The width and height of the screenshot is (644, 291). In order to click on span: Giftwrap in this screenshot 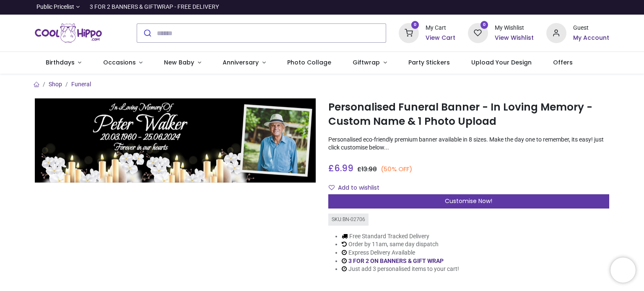, I will do `click(366, 62)`.